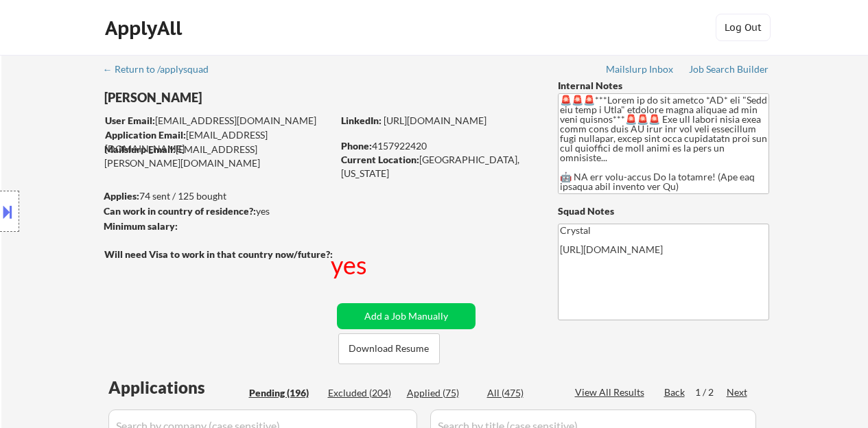 The image size is (868, 428). I want to click on div: yes, so click(350, 265).